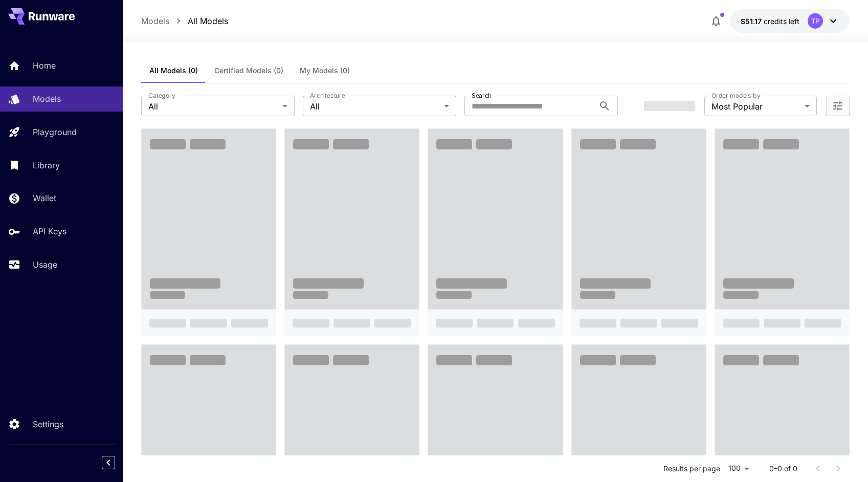  I want to click on span: Most Popular, so click(756, 106).